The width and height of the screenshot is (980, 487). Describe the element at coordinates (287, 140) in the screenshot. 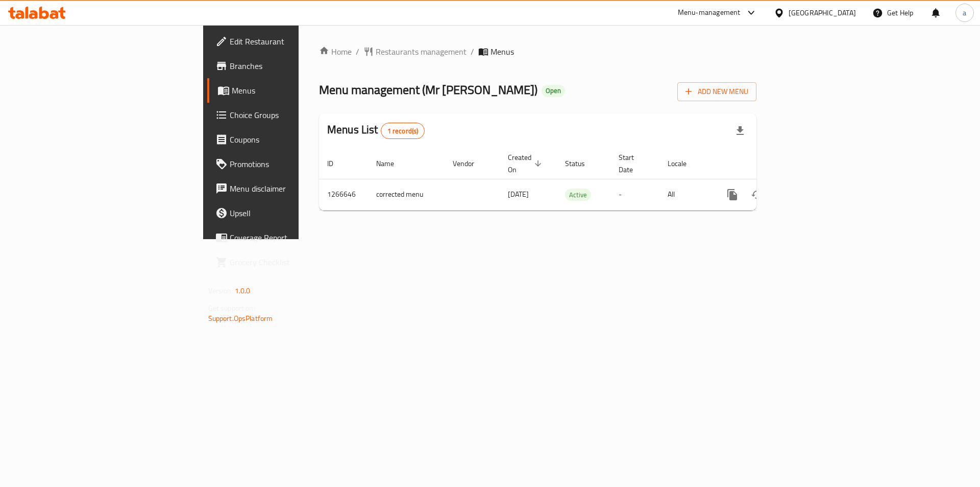

I see `a: Coupons` at that location.